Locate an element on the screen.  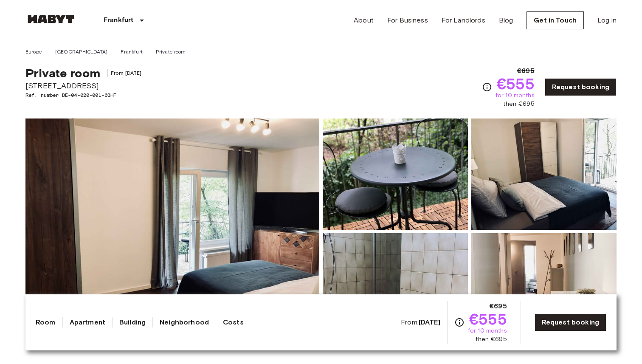
span: From: is located at coordinates (420, 322).